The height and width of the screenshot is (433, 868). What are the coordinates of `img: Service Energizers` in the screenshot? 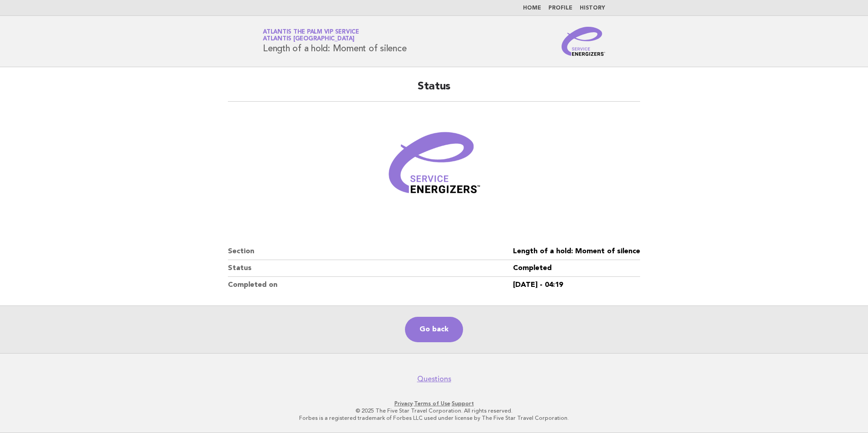 It's located at (583, 41).